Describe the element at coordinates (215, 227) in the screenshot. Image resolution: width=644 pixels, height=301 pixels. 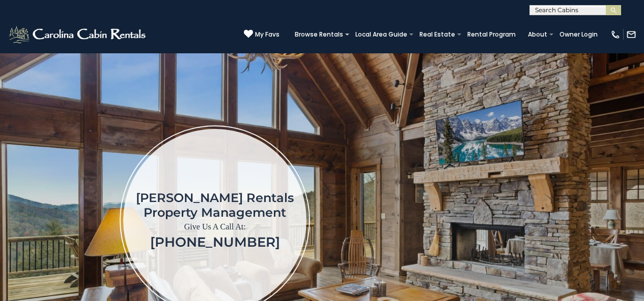
I see `p: Give Us A Call At:` at that location.